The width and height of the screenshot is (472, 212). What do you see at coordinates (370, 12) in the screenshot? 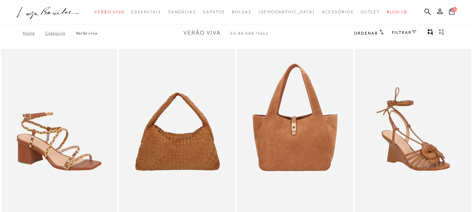
I see `span: Outlet` at bounding box center [370, 12].